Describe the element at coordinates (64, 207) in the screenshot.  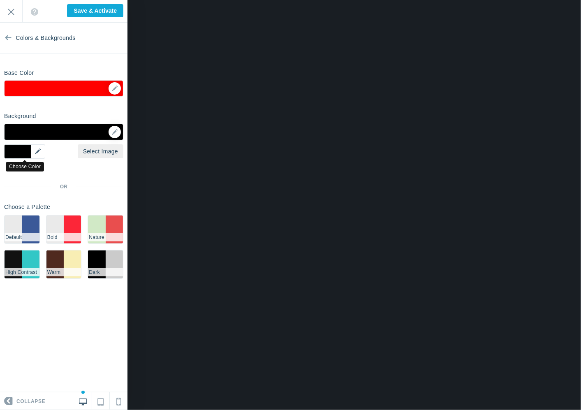
I see `p: Choose a Palette` at that location.